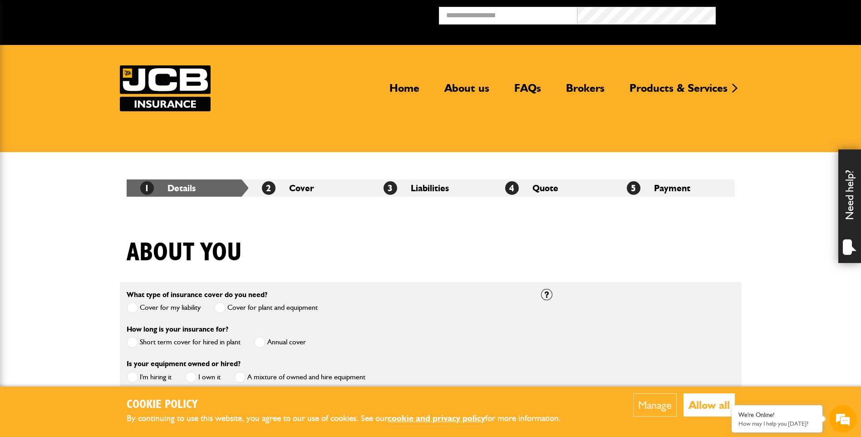 Image resolution: width=861 pixels, height=437 pixels. What do you see at coordinates (147, 188) in the screenshot?
I see `span: 1` at bounding box center [147, 188].